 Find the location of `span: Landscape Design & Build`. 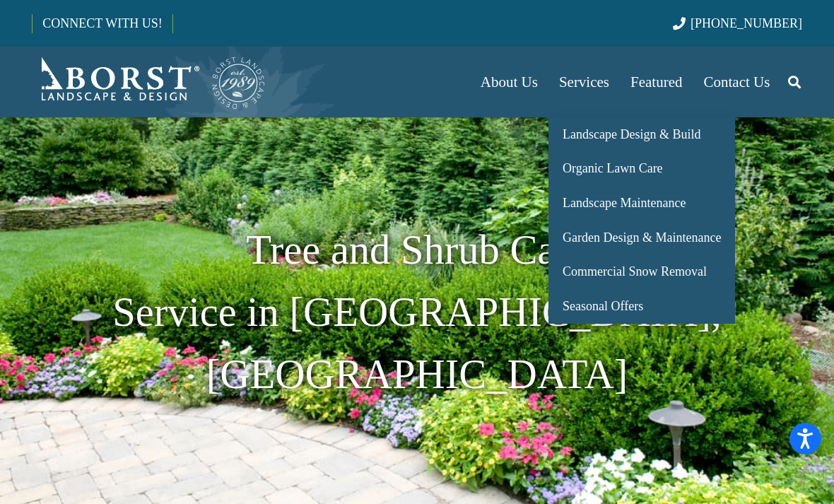

span: Landscape Design & Build is located at coordinates (631, 134).